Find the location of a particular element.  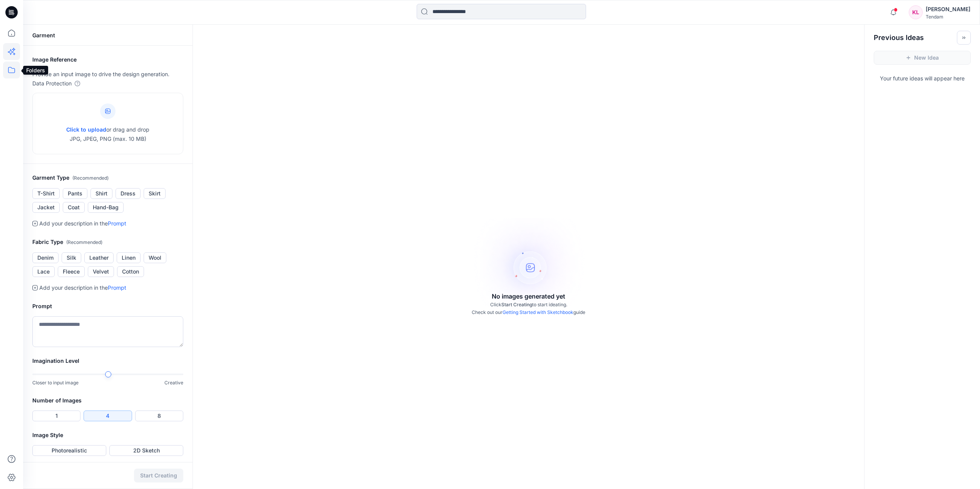

h2: Image Style is located at coordinates (108, 435).